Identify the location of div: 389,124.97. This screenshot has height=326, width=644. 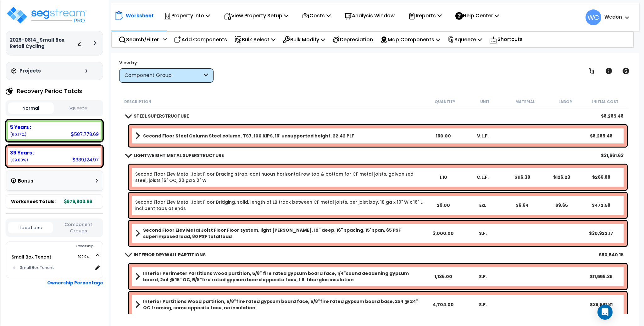
(85, 159).